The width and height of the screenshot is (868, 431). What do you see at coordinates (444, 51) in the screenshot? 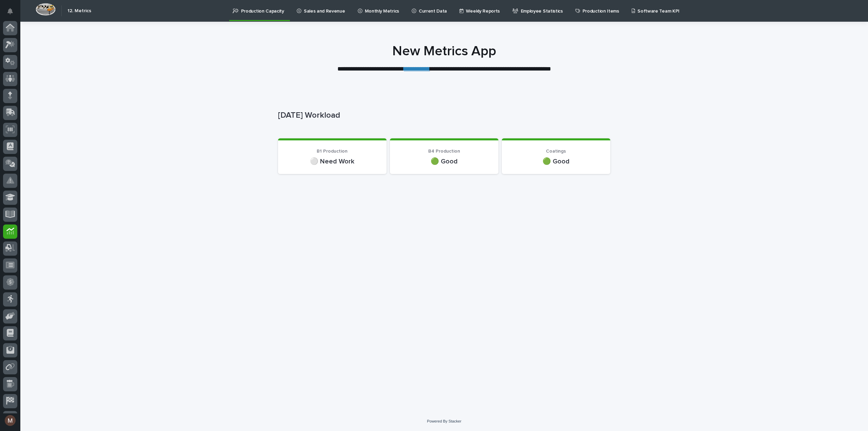
I see `h1: New Metrics App` at bounding box center [444, 51].